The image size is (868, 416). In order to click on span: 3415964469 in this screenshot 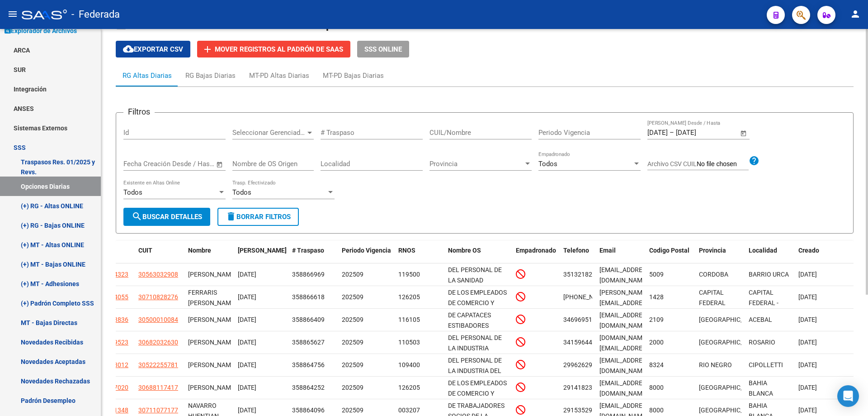, I will do `click(581, 342)`.